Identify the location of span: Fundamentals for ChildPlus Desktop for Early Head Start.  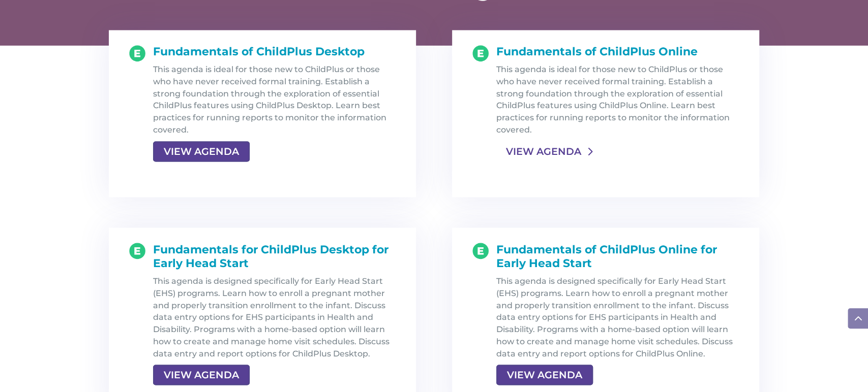
(271, 255).